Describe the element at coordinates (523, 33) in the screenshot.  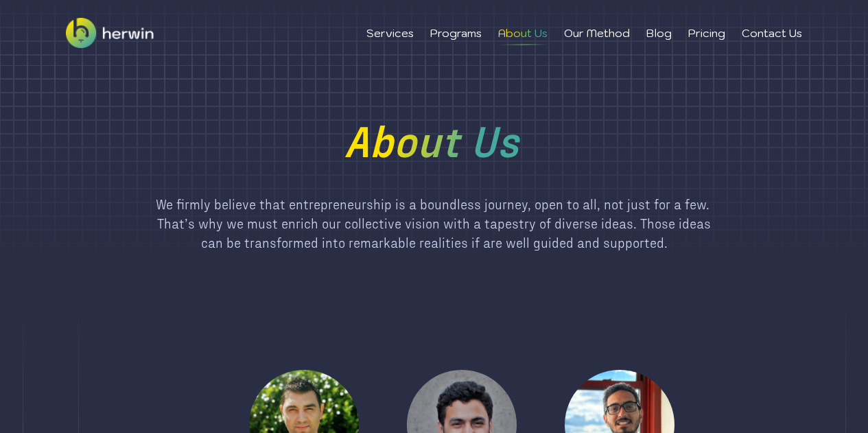
I see `li: About Us` at that location.